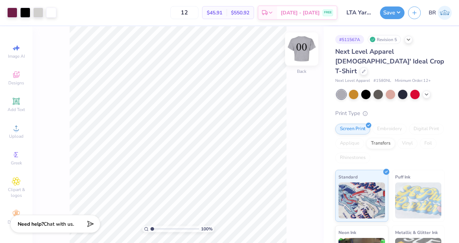  Describe the element at coordinates (384, 39) in the screenshot. I see `div: Revision 5` at that location.